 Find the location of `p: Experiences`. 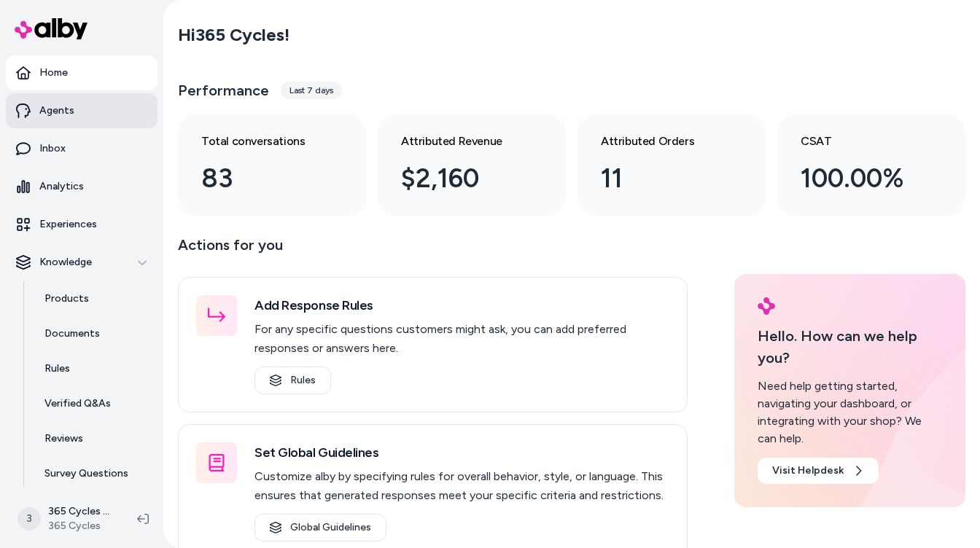

p: Experiences is located at coordinates (67, 225).